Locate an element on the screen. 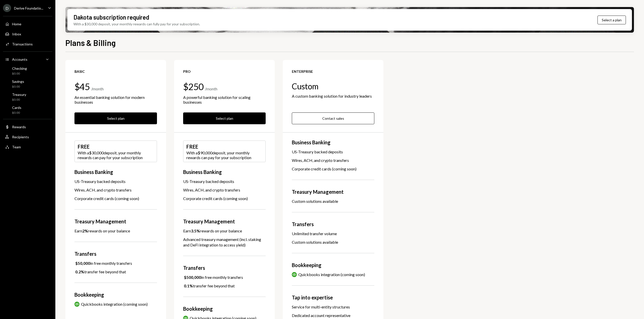 The height and width of the screenshot is (319, 644). div: Checking is located at coordinates (20, 68).